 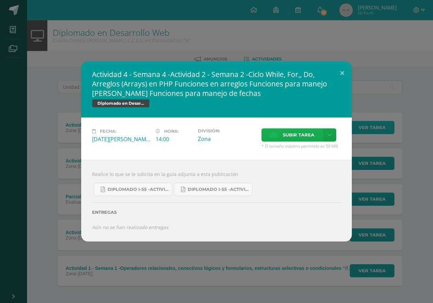 What do you see at coordinates (171, 131) in the screenshot?
I see `span: Hora:` at bounding box center [171, 131].